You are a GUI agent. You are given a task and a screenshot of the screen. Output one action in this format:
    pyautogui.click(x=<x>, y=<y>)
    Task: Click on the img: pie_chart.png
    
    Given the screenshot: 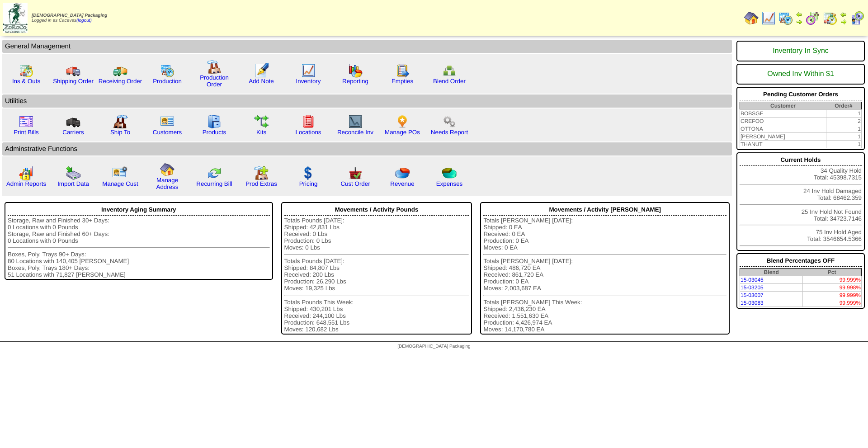 What is the action you would take?
    pyautogui.click(x=402, y=173)
    